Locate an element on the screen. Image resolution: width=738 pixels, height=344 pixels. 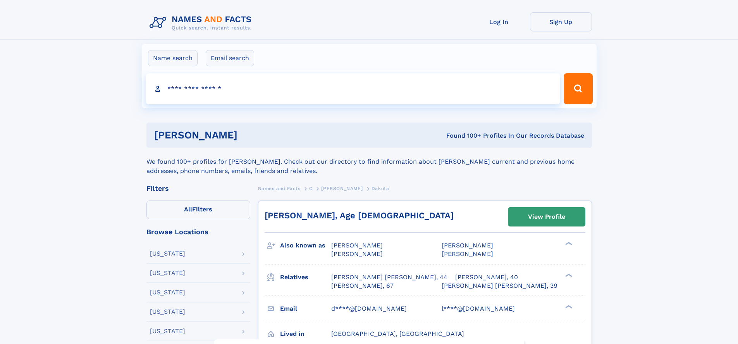
label: Filters is located at coordinates (198, 210).